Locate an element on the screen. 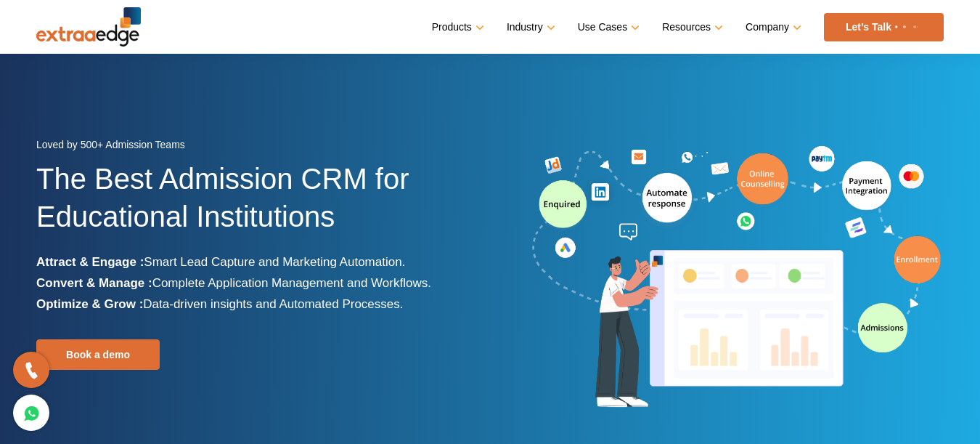  span: Data-driven insights and Automated Processes. is located at coordinates (273, 304).